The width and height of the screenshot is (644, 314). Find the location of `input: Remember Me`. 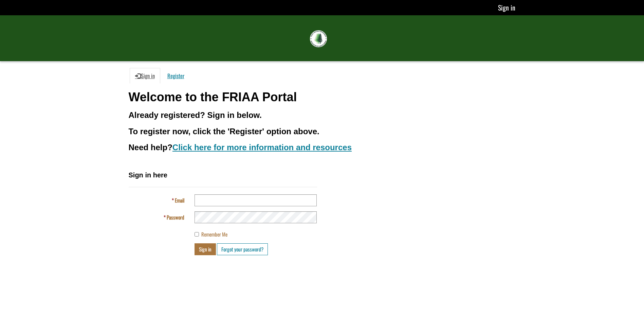

input: Remember Me is located at coordinates (197, 234).